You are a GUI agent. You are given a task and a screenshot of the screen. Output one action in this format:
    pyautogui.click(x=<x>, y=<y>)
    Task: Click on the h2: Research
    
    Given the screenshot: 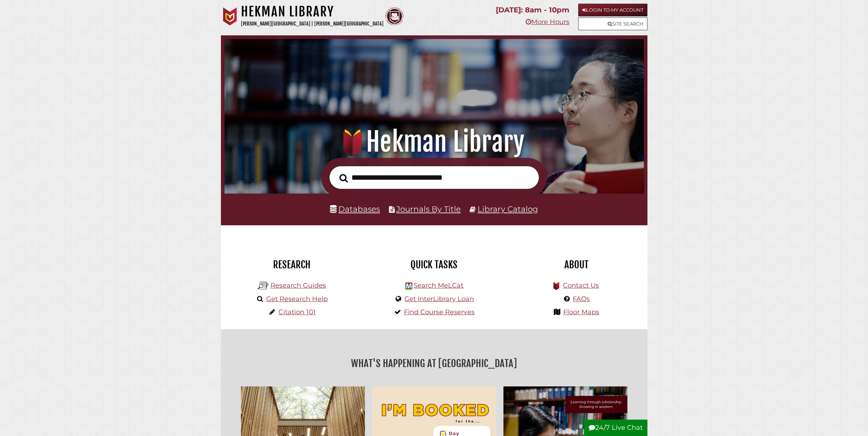 What is the action you would take?
    pyautogui.click(x=292, y=265)
    